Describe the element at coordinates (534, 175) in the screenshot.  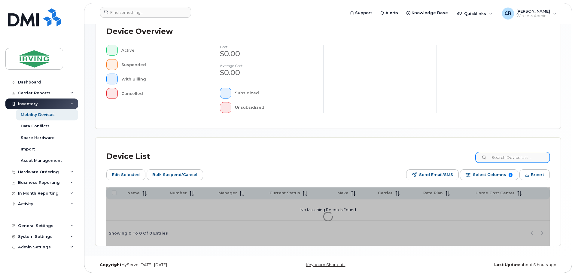
I see `button: Export` at that location.